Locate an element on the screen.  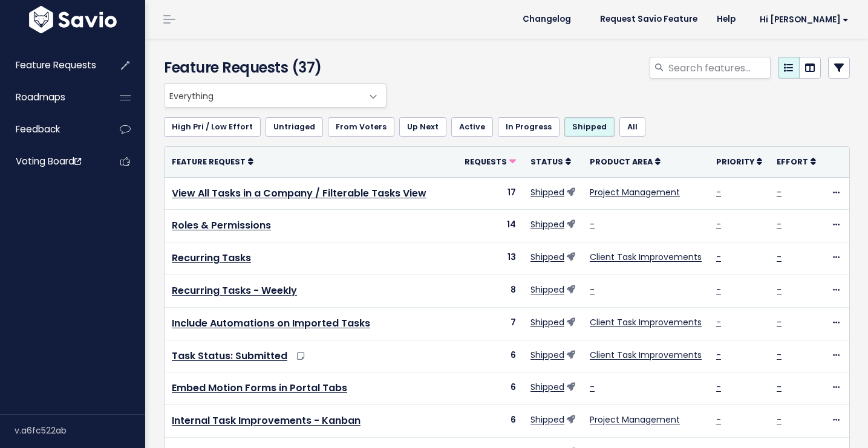
a: Include Automations on Imported Tasks is located at coordinates (271, 323).